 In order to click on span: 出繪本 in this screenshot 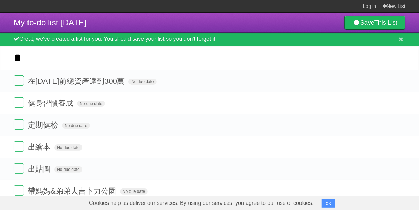, I will do `click(40, 147)`.